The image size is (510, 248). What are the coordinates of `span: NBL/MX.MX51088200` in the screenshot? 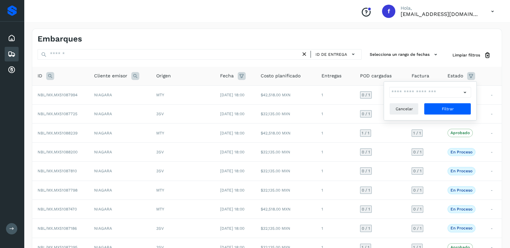 It's located at (58, 152).